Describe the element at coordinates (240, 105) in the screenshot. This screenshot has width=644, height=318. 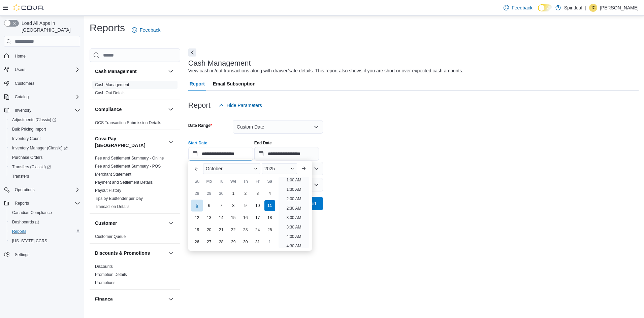
I see `button: Hide Parameters` at that location.